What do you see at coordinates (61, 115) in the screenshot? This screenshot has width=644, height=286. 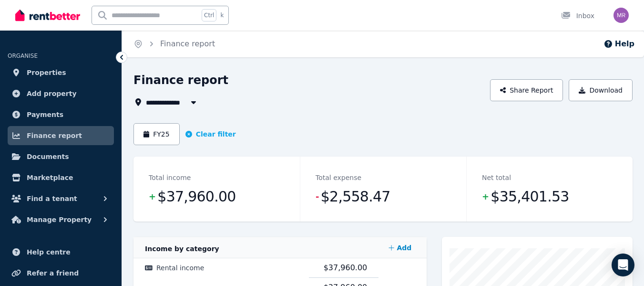 I see `a: Payments` at bounding box center [61, 115].